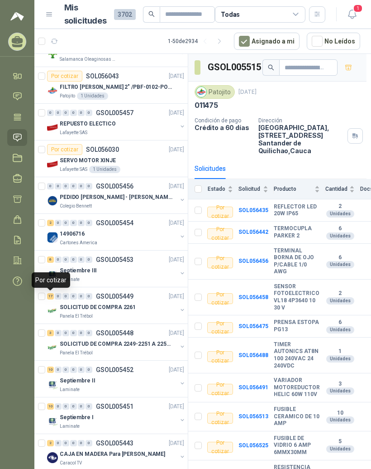 The height and width of the screenshot is (469, 371). I want to click on b: 10, so click(340, 413).